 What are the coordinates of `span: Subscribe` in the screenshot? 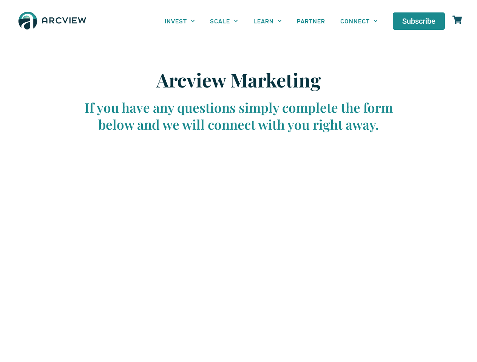 It's located at (419, 21).